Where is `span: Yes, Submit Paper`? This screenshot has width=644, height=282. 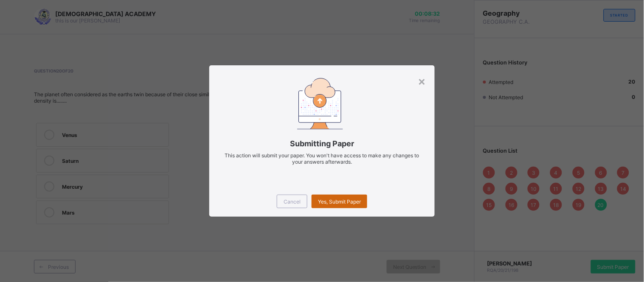
span: Yes, Submit Paper is located at coordinates (339, 201).